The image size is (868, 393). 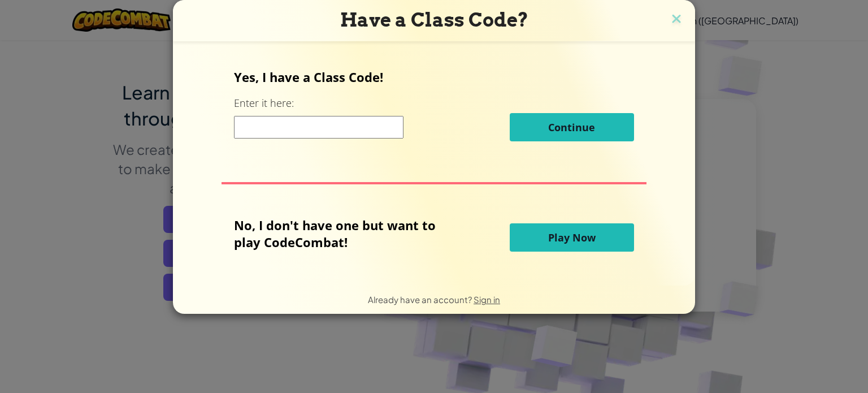 What do you see at coordinates (264, 103) in the screenshot?
I see `label: Enter it here:` at bounding box center [264, 103].